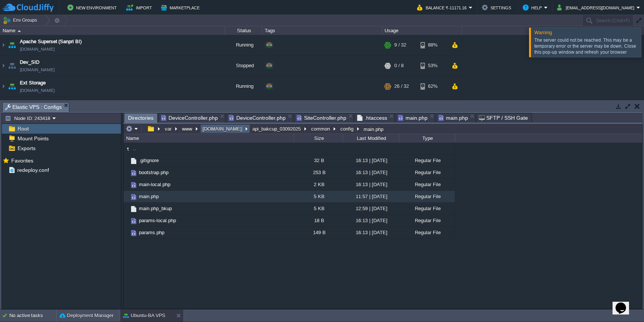  Describe the element at coordinates (26, 148) in the screenshot. I see `span: Exports` at that location.